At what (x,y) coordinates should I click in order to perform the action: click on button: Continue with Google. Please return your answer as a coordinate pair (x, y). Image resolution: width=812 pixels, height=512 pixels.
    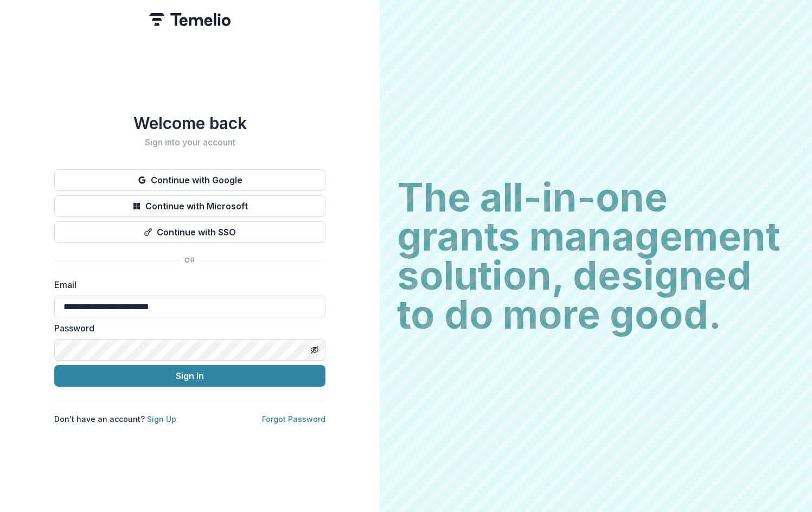
    Looking at the image, I should click on (190, 180).